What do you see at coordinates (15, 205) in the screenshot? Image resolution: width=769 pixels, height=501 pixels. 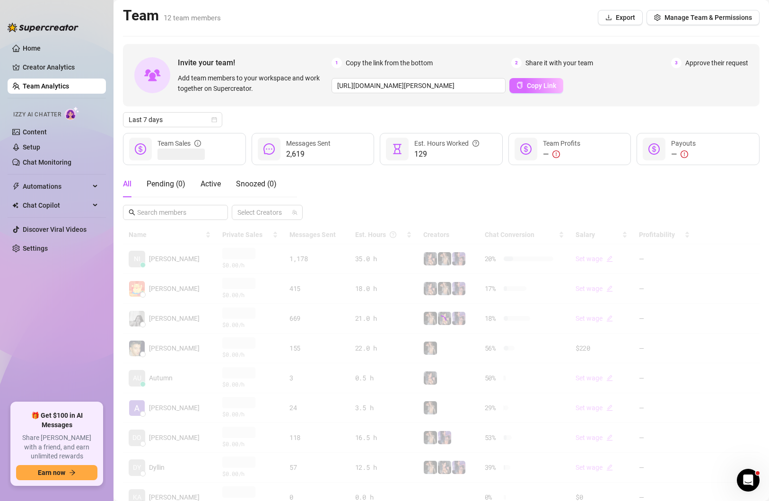 I see `img: Chat Copilot` at bounding box center [15, 205].